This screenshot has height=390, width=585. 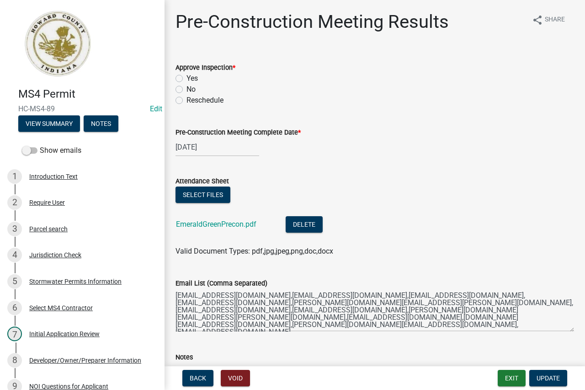 I want to click on div: 8, so click(x=15, y=361).